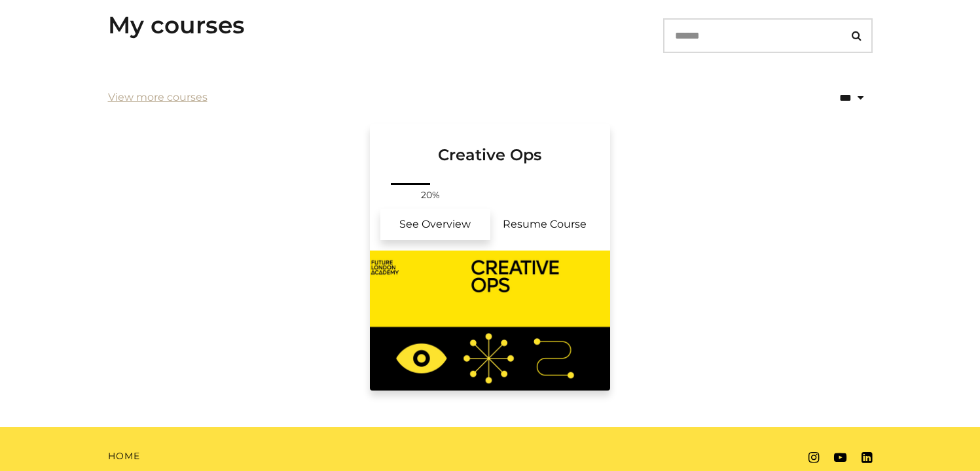  I want to click on span: 20%, so click(430, 195).